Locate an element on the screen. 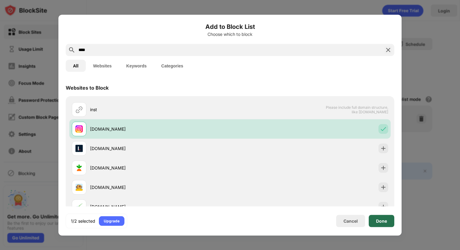  div: Upgrade is located at coordinates (112, 221).